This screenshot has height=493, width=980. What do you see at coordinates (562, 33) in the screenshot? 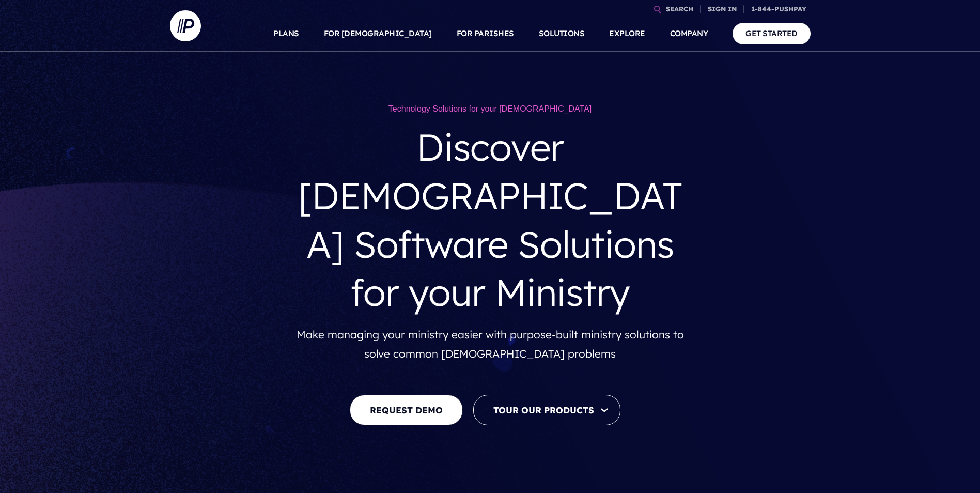
I see `a: SOLUTIONS` at bounding box center [562, 33].